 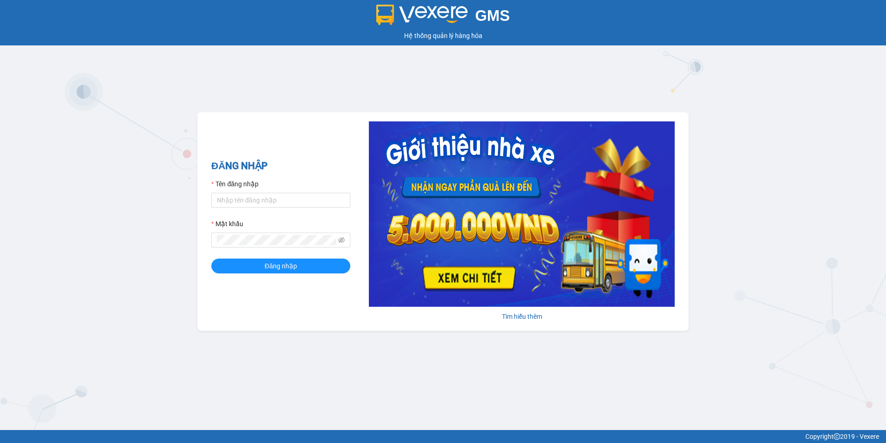 I want to click on img: logo 2, so click(x=422, y=15).